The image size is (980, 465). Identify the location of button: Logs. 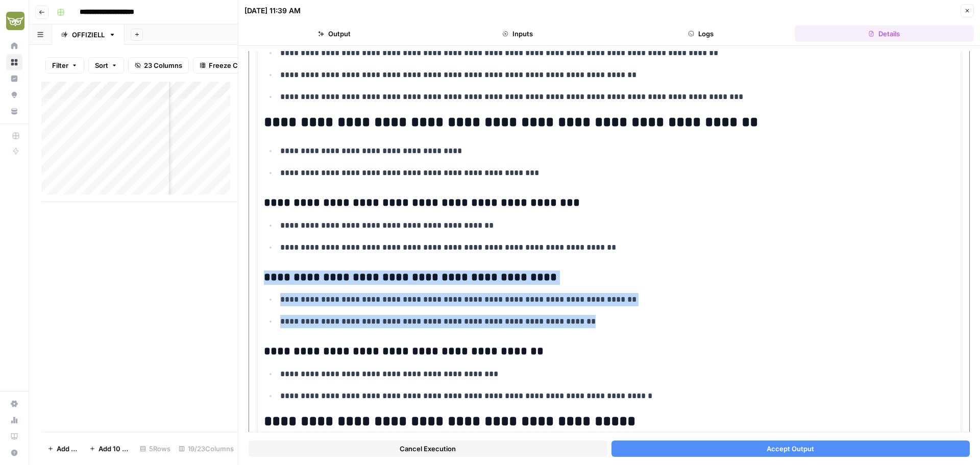
(701, 34).